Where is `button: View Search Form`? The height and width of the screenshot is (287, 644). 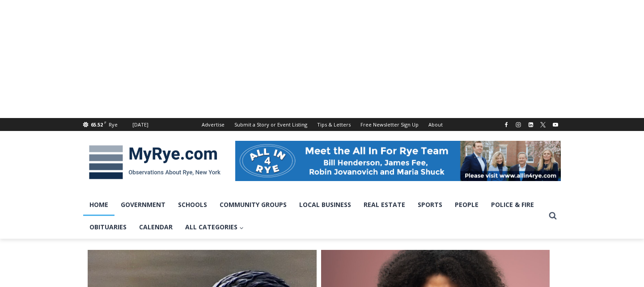 button: View Search Form is located at coordinates (553, 216).